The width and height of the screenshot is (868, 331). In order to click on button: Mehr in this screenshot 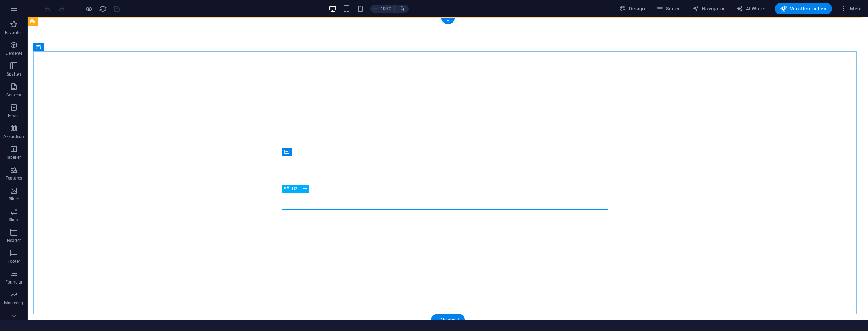, I will do `click(852, 9)`.